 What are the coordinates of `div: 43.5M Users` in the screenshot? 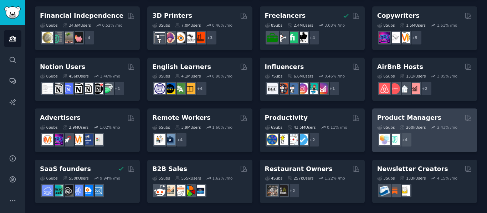 It's located at (301, 128).